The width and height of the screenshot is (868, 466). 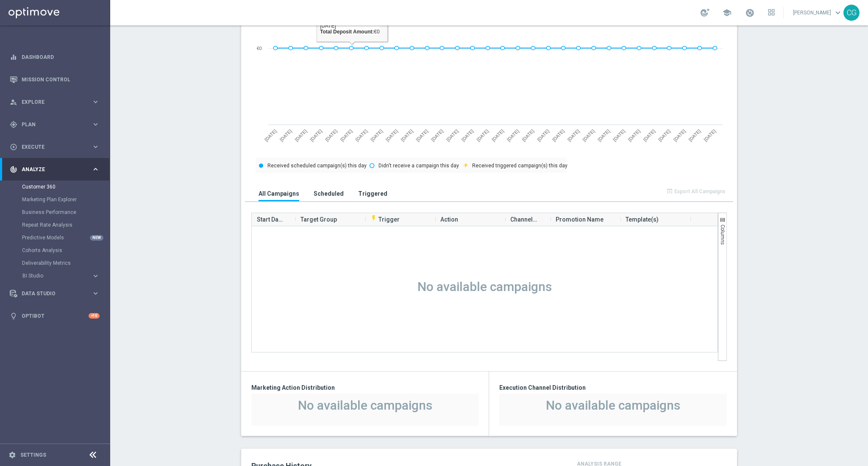 I want to click on i: play_circle_outline, so click(x=14, y=147).